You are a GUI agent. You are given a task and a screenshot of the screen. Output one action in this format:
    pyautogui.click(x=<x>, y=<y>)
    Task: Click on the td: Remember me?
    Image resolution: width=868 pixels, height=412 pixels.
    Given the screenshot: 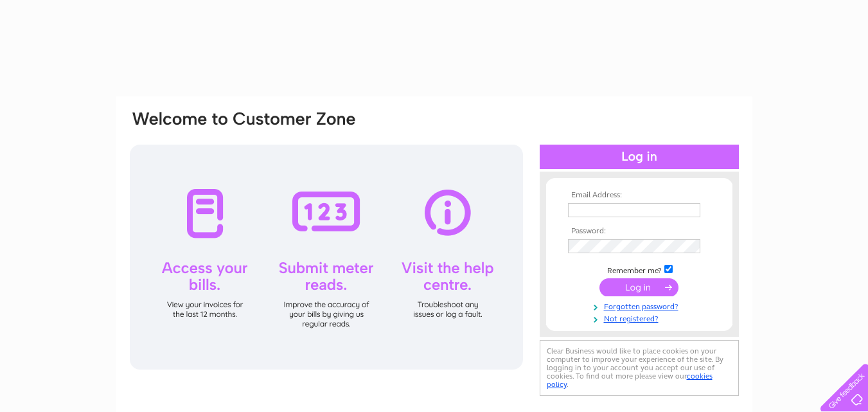 What is the action you would take?
    pyautogui.click(x=640, y=269)
    